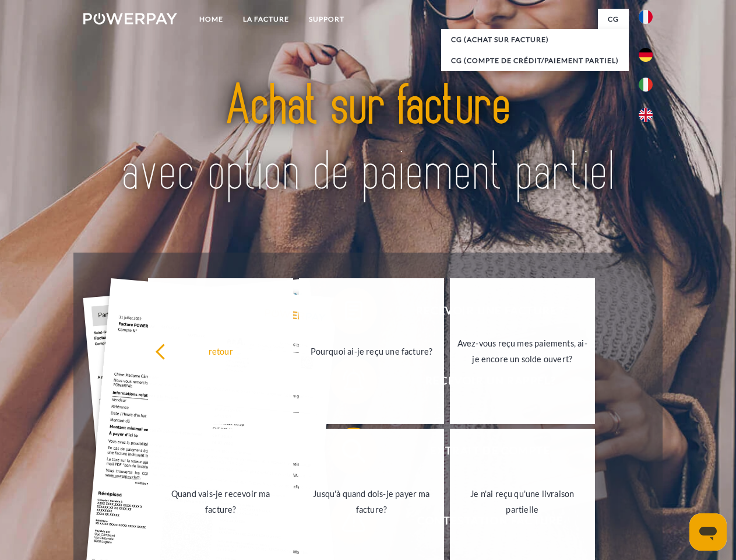 Image resolution: width=736 pixels, height=560 pixels. Describe the element at coordinates (371, 350) in the screenshot. I see `div: Pourquoi ai-je reçu une facture?` at that location.